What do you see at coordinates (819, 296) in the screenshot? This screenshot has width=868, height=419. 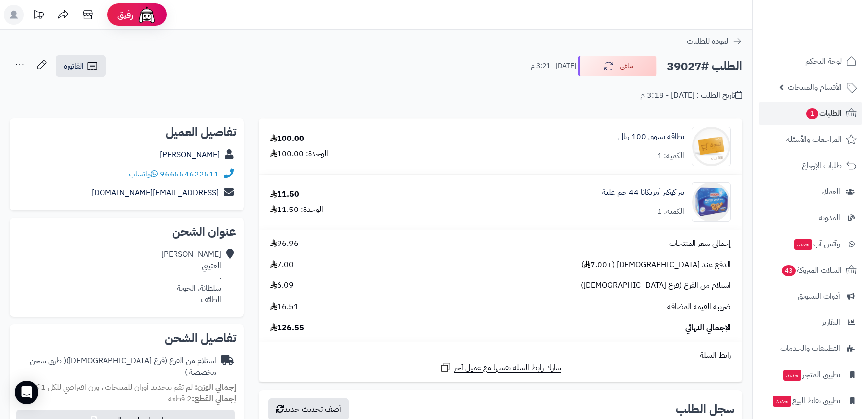 I see `span: أدوات التسويق` at bounding box center [819, 296].